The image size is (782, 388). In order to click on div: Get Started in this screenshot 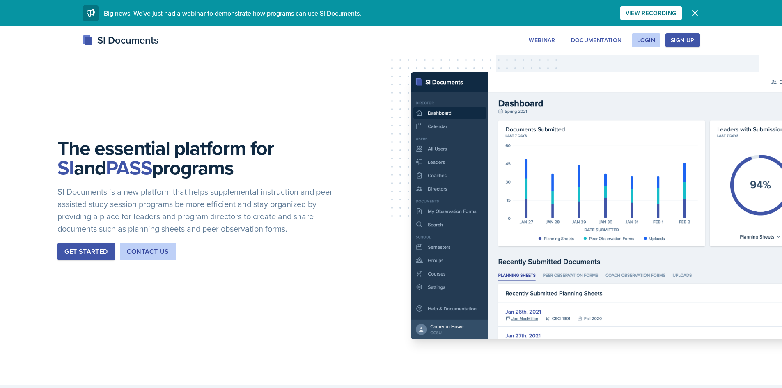, I will do `click(86, 252)`.